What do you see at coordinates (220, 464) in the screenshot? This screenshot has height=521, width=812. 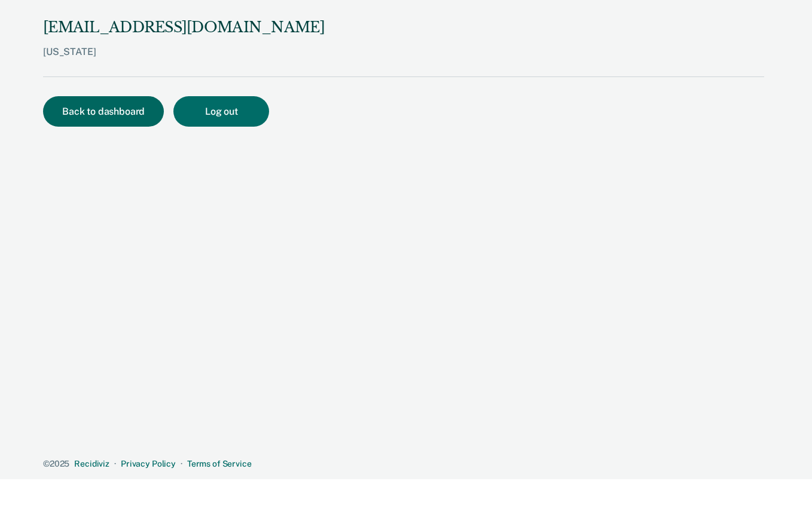 I see `a: Terms of Service` at bounding box center [220, 464].